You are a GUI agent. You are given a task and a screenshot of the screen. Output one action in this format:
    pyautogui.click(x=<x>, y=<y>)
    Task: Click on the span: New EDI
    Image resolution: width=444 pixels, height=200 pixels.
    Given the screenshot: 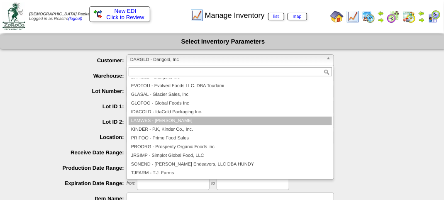 What is the action you would take?
    pyautogui.click(x=125, y=11)
    